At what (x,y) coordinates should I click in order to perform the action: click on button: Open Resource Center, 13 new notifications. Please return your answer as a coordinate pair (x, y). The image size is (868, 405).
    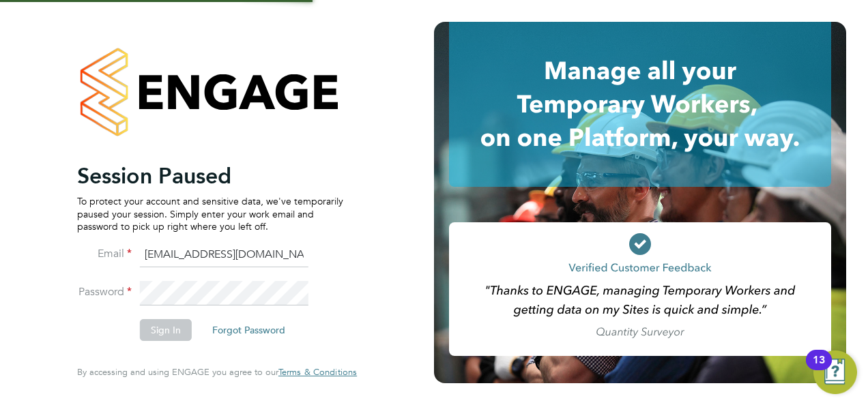
    Looking at the image, I should click on (835, 372).